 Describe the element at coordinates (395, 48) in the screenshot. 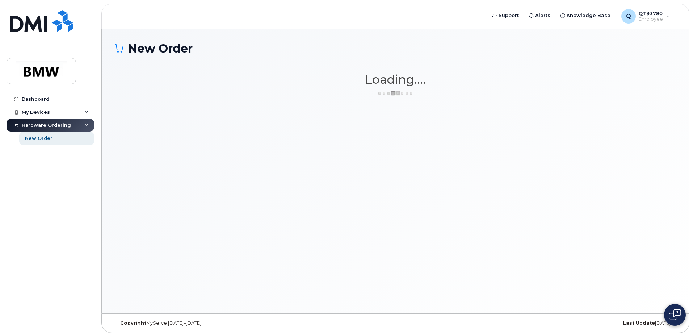

I see `h1: New Order` at that location.